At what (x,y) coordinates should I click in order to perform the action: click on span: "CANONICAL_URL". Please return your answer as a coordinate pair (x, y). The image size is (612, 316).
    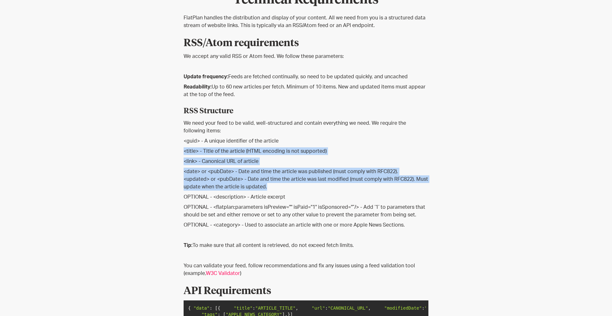
    Looking at the image, I should click on (347, 308).